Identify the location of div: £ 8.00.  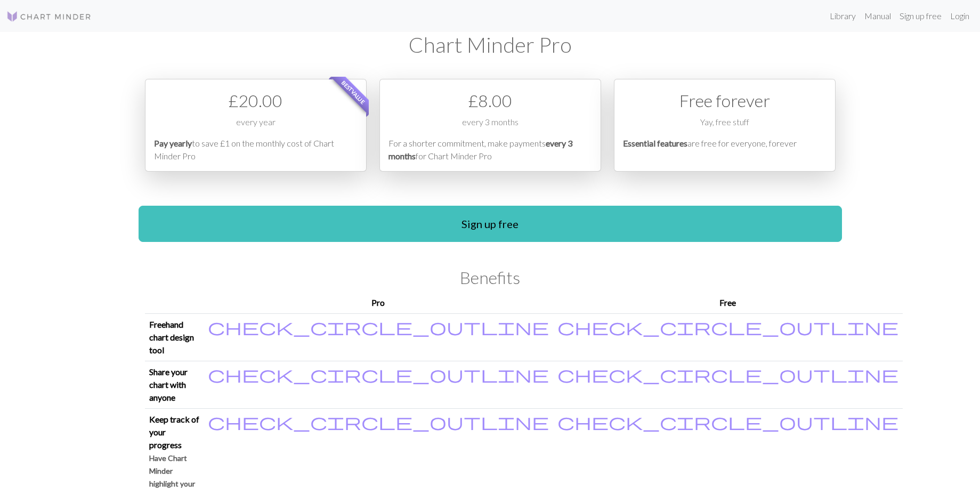
(490, 100).